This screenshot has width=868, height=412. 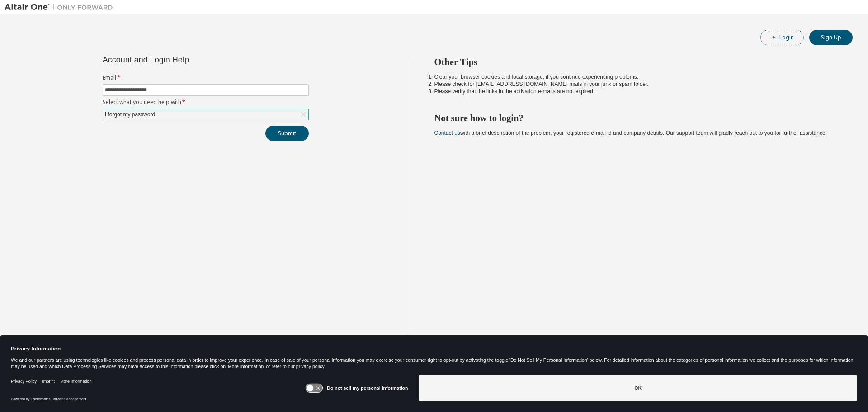 I want to click on label: Select what you need help with, so click(x=206, y=102).